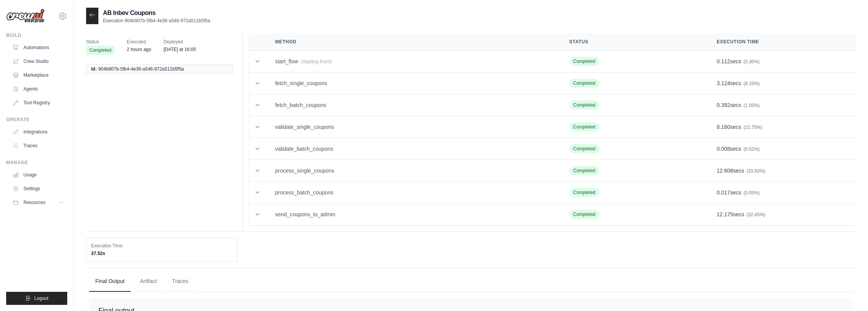 This screenshot has width=868, height=311. I want to click on a: Crew Studio, so click(38, 61).